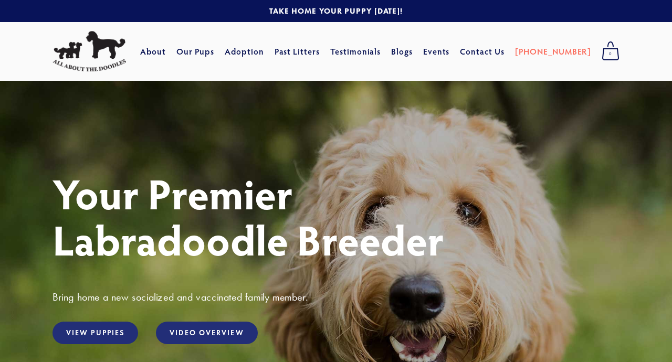  What do you see at coordinates (402, 51) in the screenshot?
I see `a: Blogs` at bounding box center [402, 51].